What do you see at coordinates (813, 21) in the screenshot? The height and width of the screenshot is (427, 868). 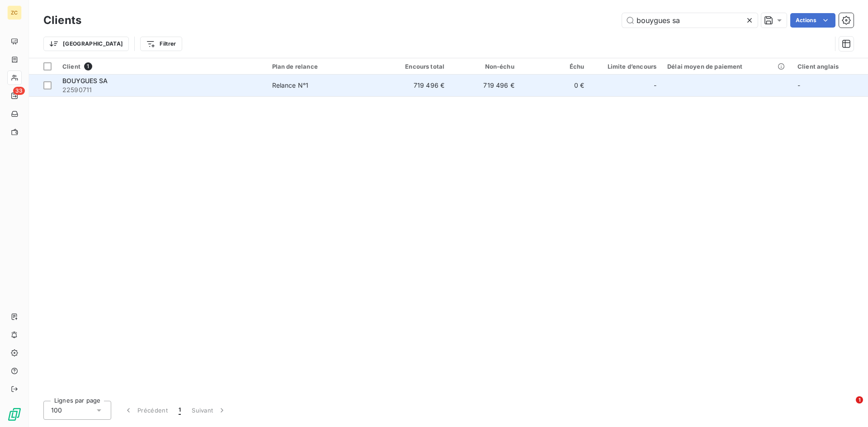 I see `button: Actions` at bounding box center [813, 21].